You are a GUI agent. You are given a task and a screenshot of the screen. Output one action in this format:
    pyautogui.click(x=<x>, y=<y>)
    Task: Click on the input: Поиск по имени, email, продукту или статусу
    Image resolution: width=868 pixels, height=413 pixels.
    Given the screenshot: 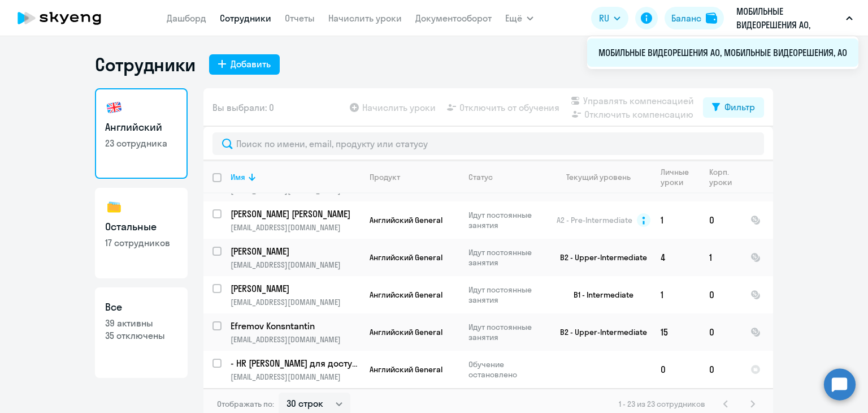 What is the action you would take?
    pyautogui.click(x=488, y=144)
    